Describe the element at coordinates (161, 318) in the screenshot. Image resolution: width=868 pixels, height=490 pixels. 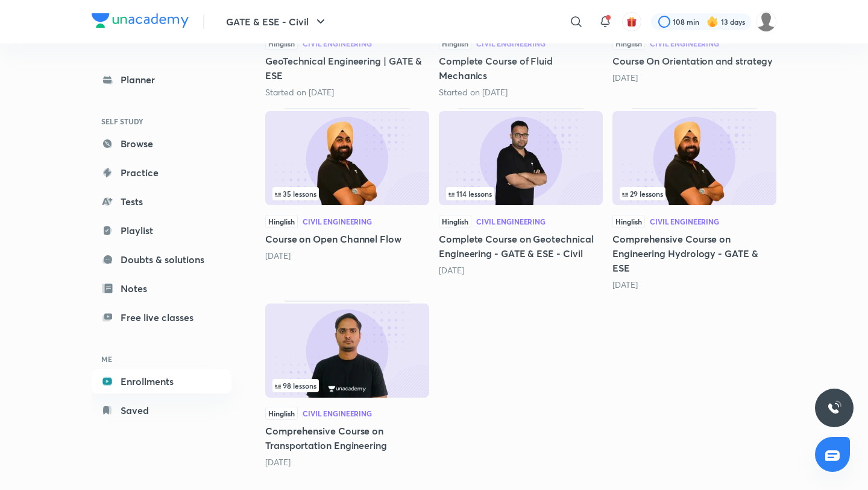
I see `a: Free live classes` at that location.